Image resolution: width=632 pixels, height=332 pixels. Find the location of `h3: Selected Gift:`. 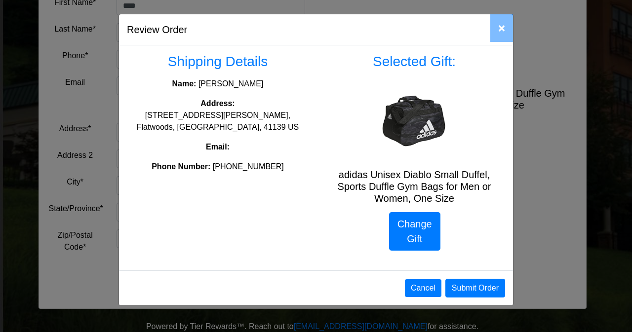

h3: Selected Gift: is located at coordinates (414, 62).